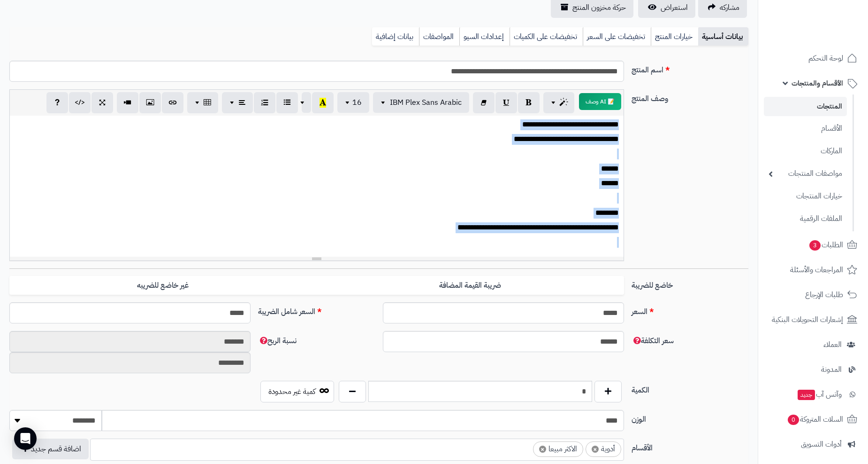  I want to click on a: الأقسام, so click(805, 128).